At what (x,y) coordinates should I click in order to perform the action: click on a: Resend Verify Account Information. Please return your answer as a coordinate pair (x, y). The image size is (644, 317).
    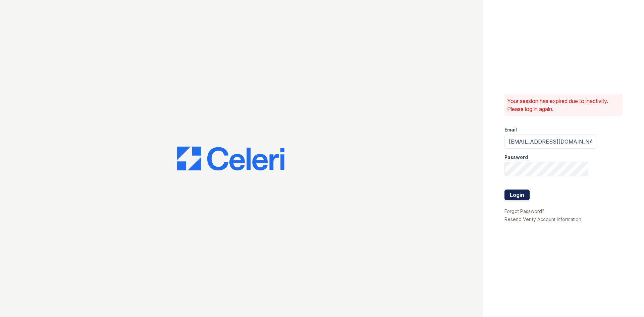
    Looking at the image, I should click on (543, 219).